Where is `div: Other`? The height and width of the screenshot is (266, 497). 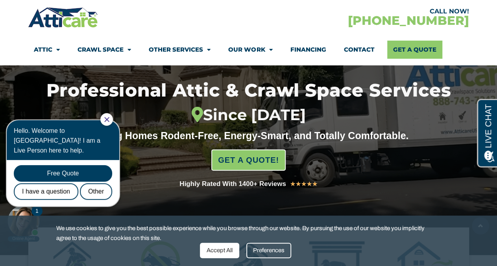
div: Other is located at coordinates (92, 79).